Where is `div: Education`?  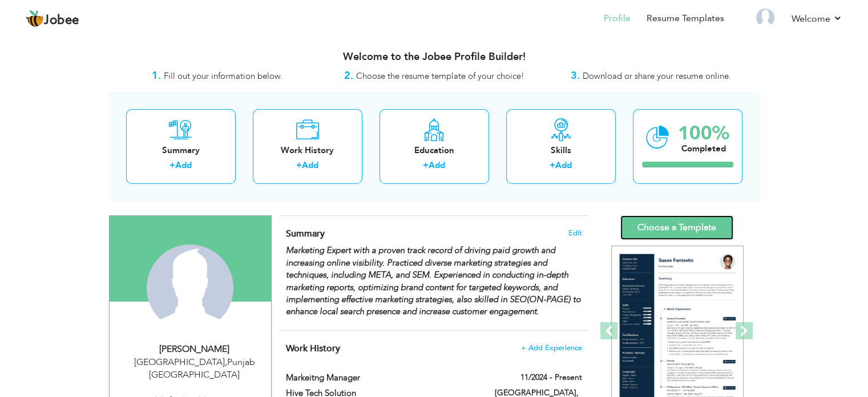
div: Education is located at coordinates (434, 150).